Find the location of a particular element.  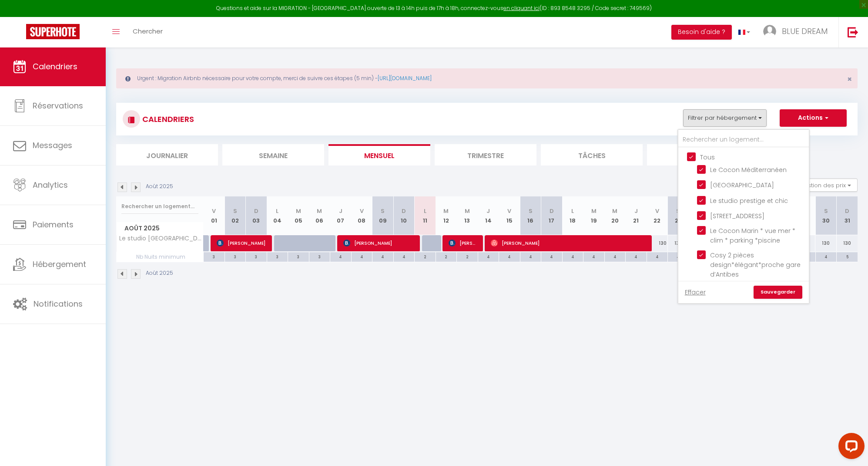

button: Open LiveChat chat widget is located at coordinates (20, 16).